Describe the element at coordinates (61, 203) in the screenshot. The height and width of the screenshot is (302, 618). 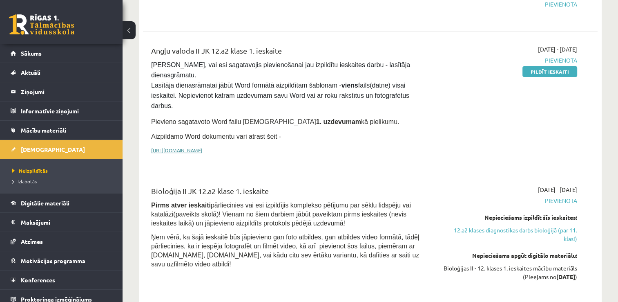
I see `a: Digitālie materiāli` at that location.